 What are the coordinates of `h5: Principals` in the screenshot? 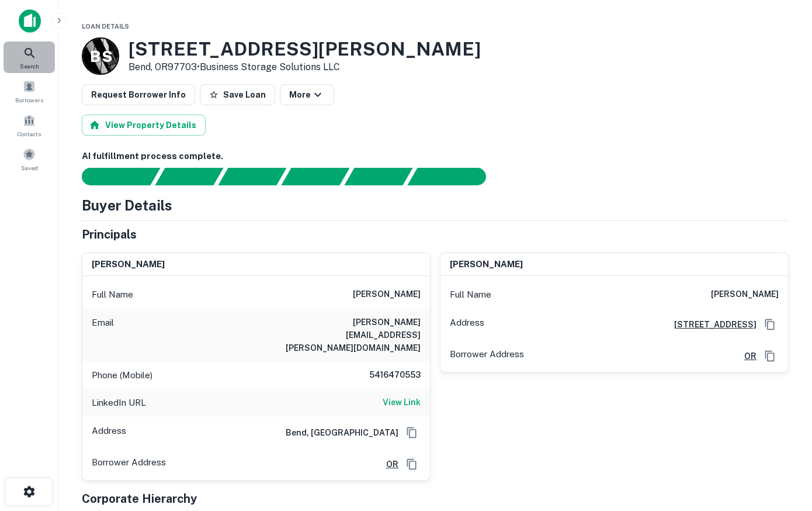 It's located at (109, 235).